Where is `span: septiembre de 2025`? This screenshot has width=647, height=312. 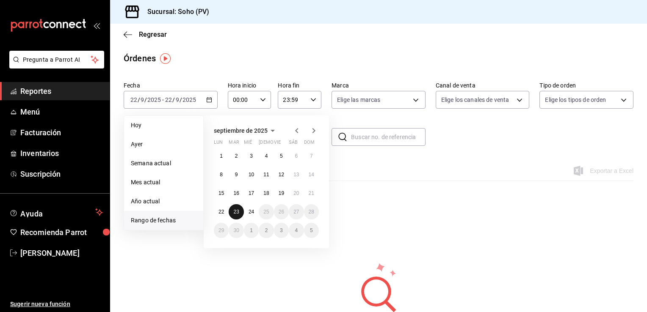 span: septiembre de 2025 is located at coordinates (241, 131).